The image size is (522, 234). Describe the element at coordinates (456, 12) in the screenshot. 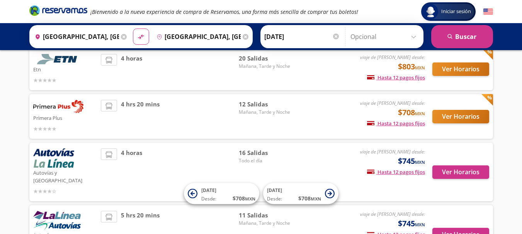

I see `span: Iniciar sesión` at that location.